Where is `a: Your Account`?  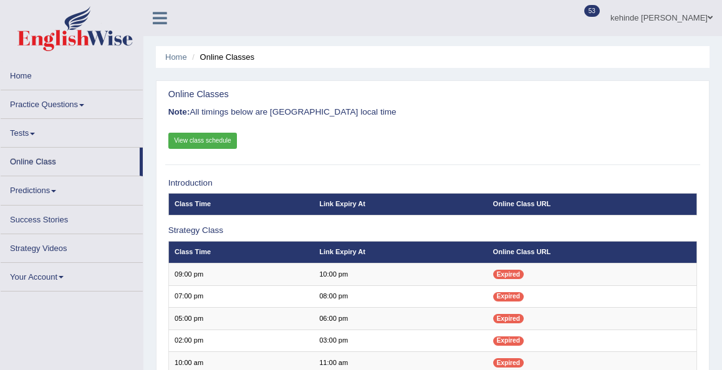 a: Your Account is located at coordinates (72, 275).